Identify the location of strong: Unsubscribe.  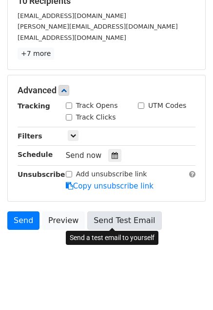
(41, 175).